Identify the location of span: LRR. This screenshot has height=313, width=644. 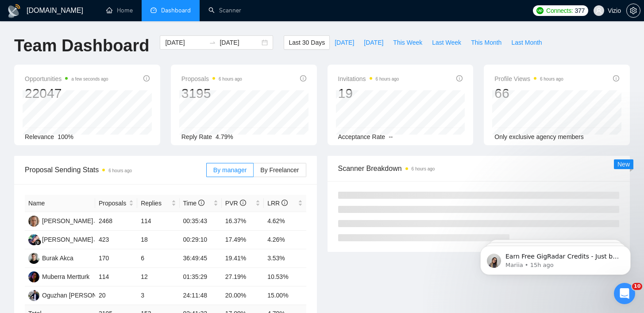
(278, 203).